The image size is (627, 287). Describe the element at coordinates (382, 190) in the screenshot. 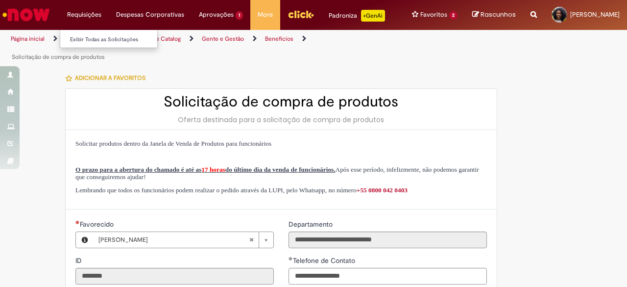

I see `strong: +55 0800 042 0403` at that location.